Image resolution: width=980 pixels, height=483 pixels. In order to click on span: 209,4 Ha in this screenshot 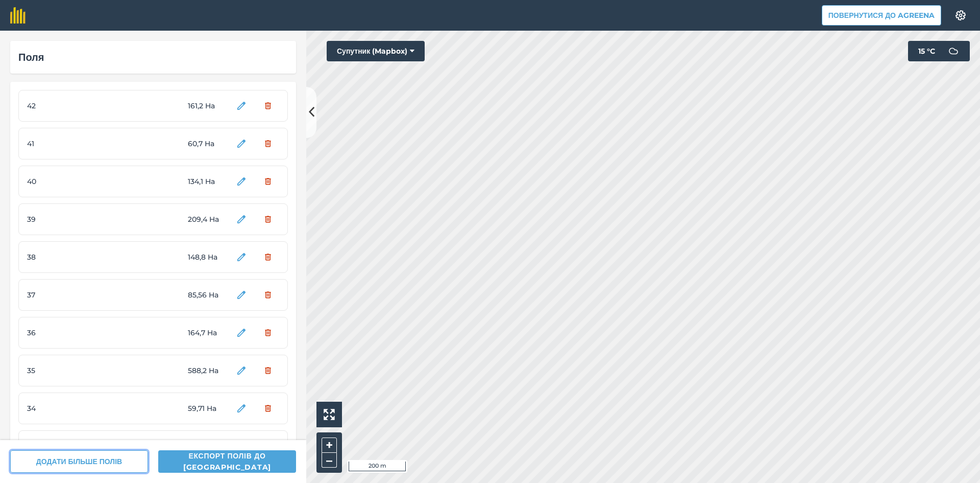, I will do `click(207, 219)`.